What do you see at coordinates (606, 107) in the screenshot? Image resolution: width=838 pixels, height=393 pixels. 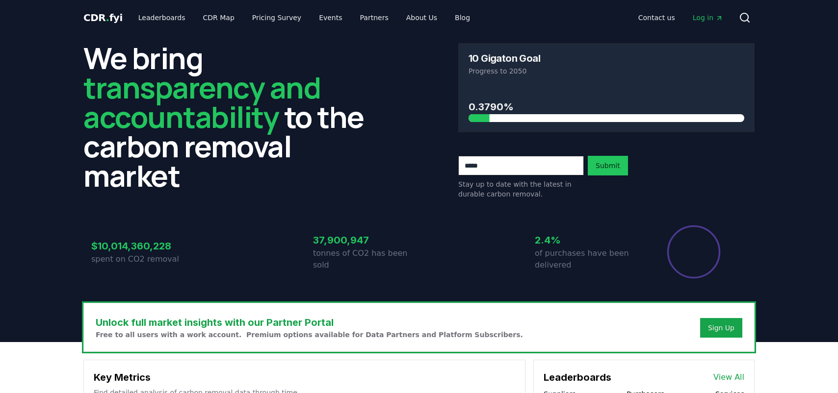 I see `h3: 0.3790%` at bounding box center [606, 107].